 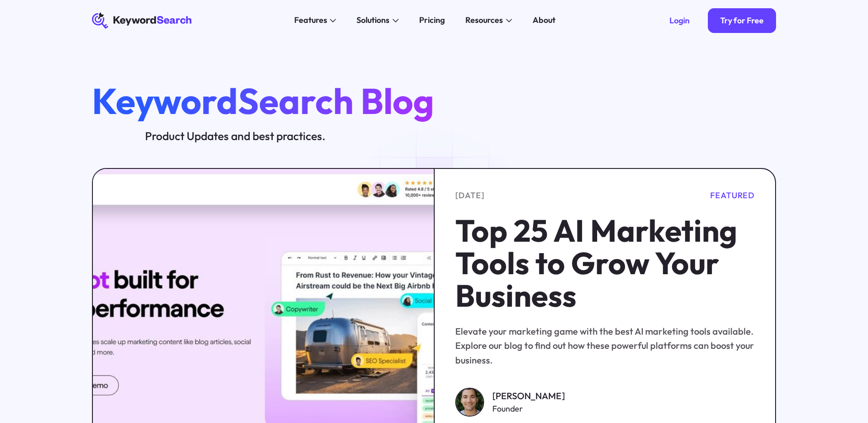 I want to click on div: Resources, so click(x=484, y=20).